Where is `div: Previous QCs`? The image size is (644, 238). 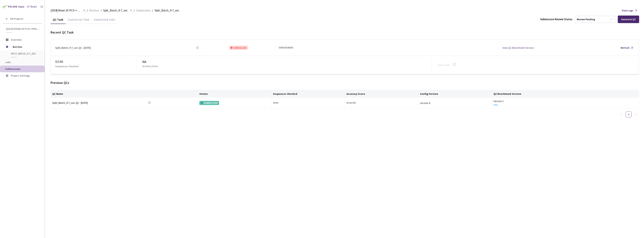
div: Previous QCs is located at coordinates (345, 83).